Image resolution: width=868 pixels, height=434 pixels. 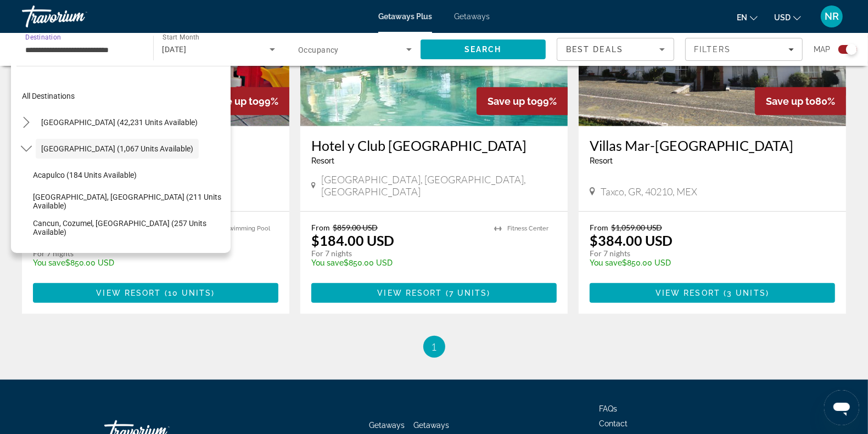 What do you see at coordinates (434, 293) in the screenshot?
I see `a: View Resort(7 units)` at bounding box center [434, 293].